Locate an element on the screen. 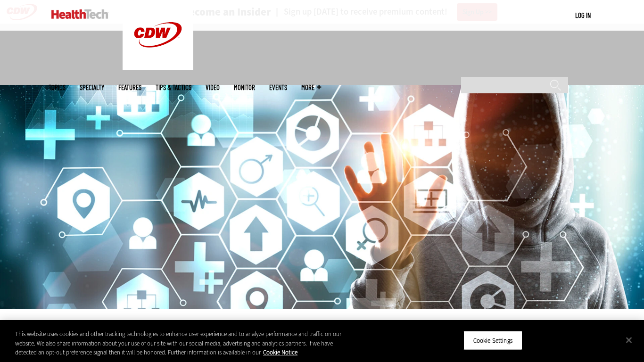  a: Events is located at coordinates (278, 87).